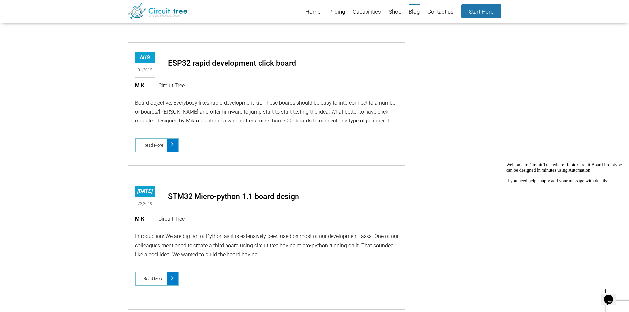 This screenshot has width=629, height=312. Describe the element at coordinates (157, 11) in the screenshot. I see `img: Circuit Tree` at that location.